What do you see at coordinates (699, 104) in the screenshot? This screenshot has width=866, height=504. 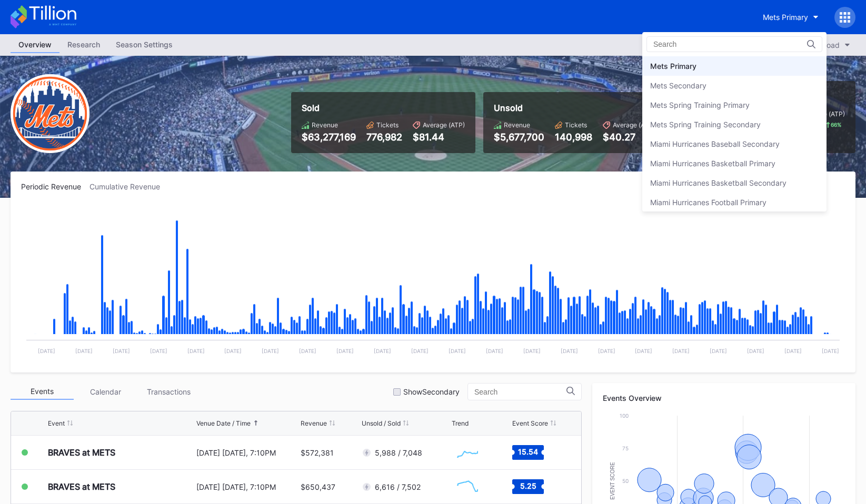 I see `div: Mets Spring Training Primary` at bounding box center [699, 104].